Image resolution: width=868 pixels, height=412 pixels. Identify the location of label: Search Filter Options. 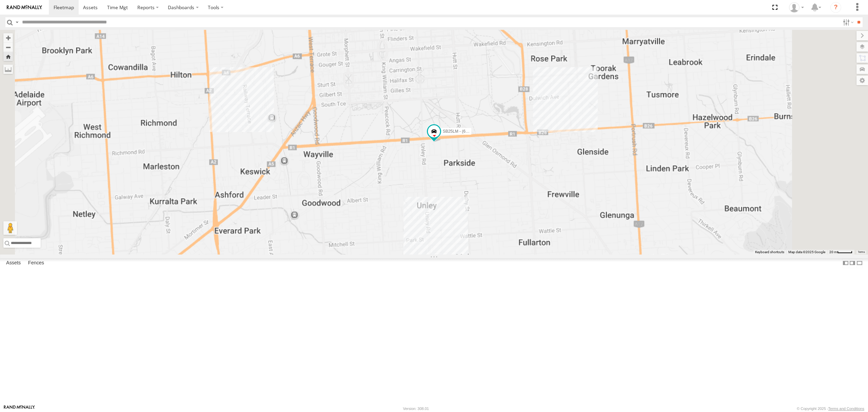
(848, 22).